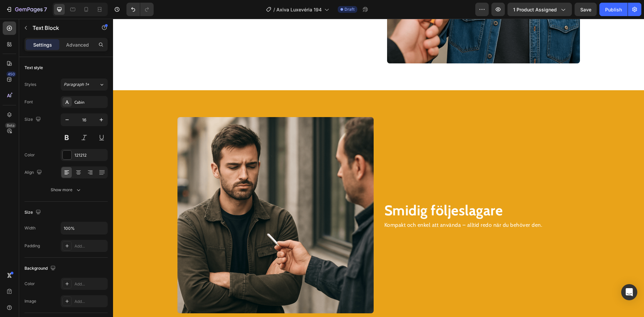 This screenshot has height=317, width=644. I want to click on div: Align, so click(34, 172).